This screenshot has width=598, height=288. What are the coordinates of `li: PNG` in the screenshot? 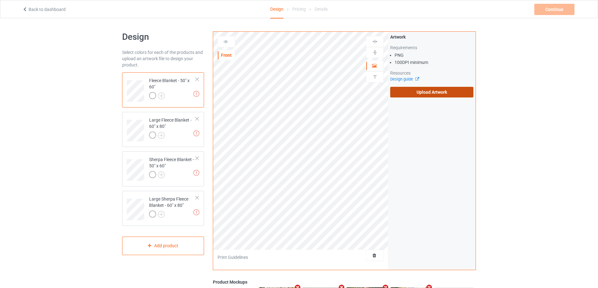 It's located at (434, 55).